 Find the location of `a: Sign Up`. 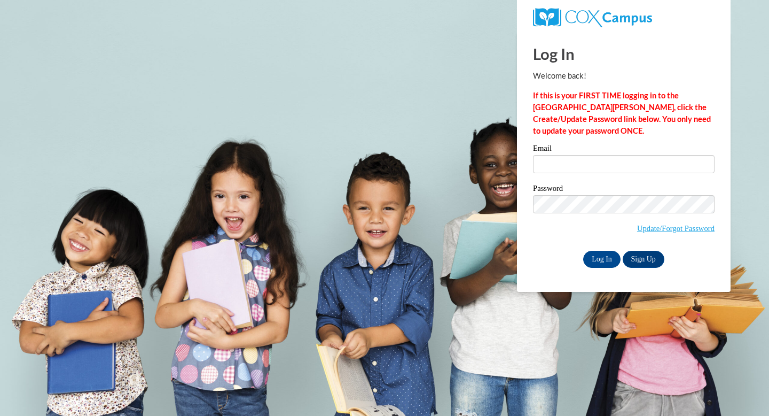

a: Sign Up is located at coordinates (644, 259).